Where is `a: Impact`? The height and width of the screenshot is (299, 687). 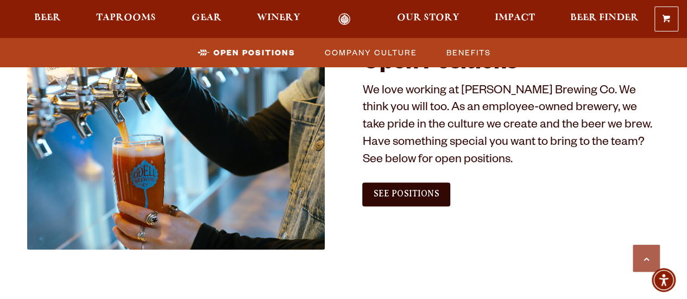
a: Impact is located at coordinates (515, 19).